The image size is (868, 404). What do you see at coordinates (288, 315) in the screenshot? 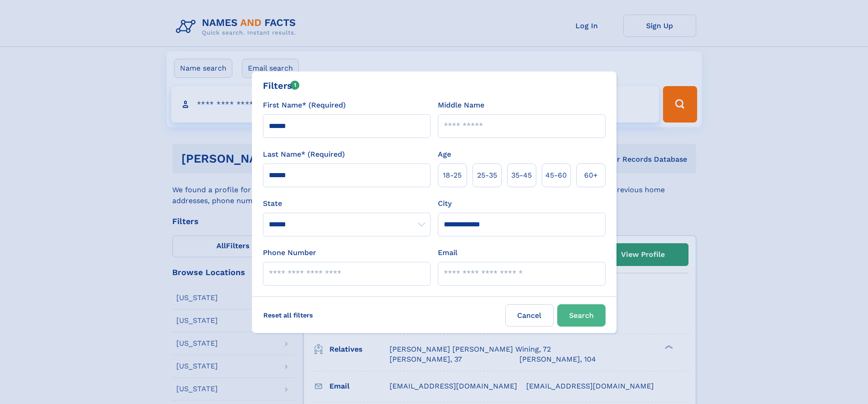
I see `label: Reset all filters` at bounding box center [288, 315].